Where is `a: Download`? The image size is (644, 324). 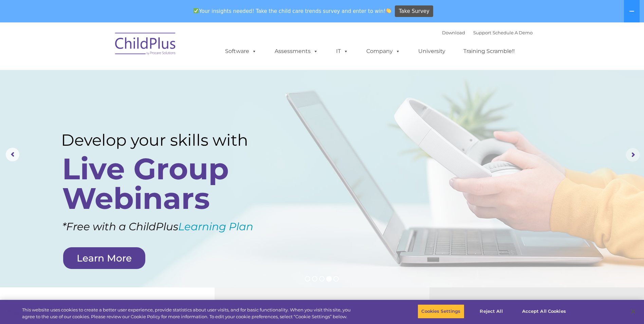
a: Download is located at coordinates (454, 33).